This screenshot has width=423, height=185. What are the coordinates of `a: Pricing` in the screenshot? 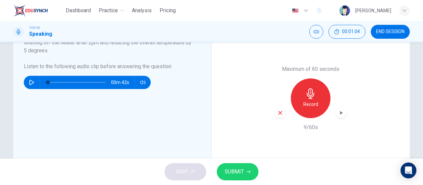 It's located at (167, 11).